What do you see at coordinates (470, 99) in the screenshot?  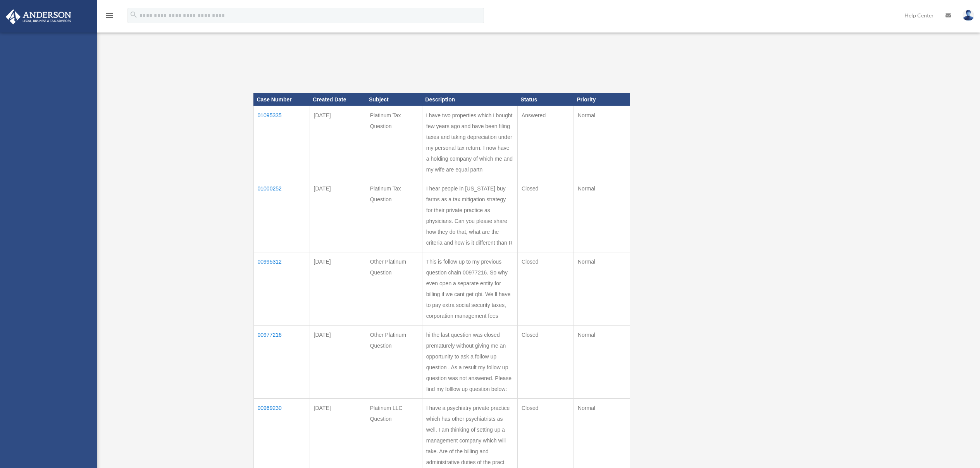 I see `th: Description` at bounding box center [470, 99].